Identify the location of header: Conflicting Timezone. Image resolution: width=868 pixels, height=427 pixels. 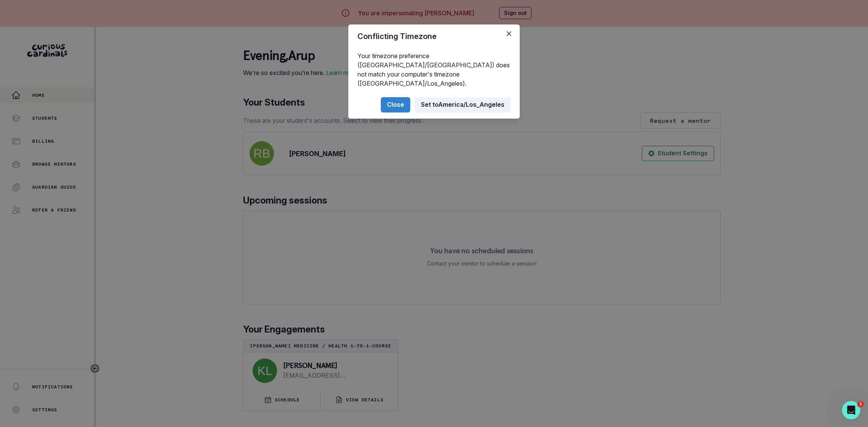
(434, 36).